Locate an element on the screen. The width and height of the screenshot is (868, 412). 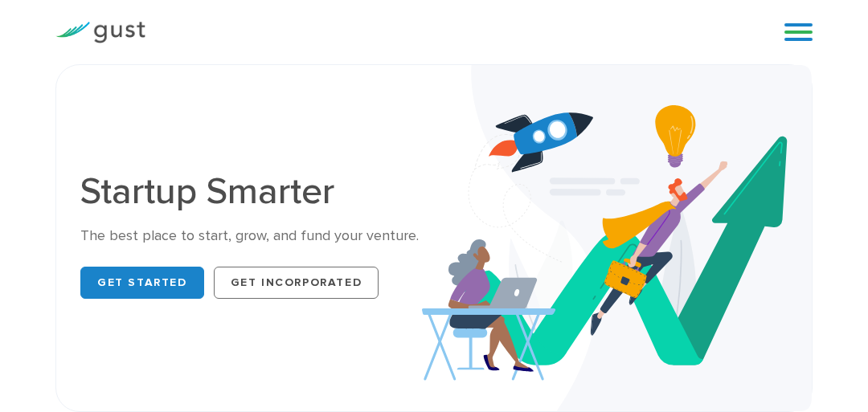
img: Gust Logo is located at coordinates (100, 32).